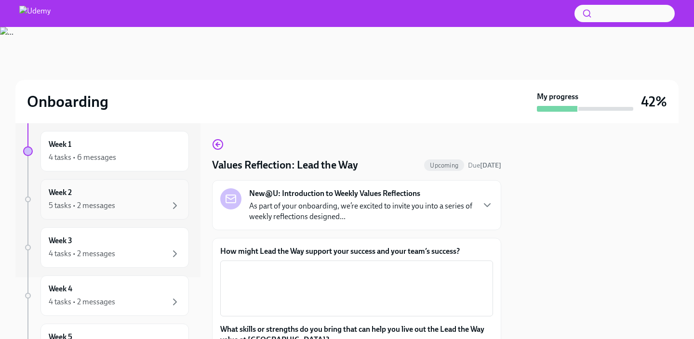 This screenshot has height=339, width=694. Describe the element at coordinates (60, 241) in the screenshot. I see `h6: Week 3` at that location.